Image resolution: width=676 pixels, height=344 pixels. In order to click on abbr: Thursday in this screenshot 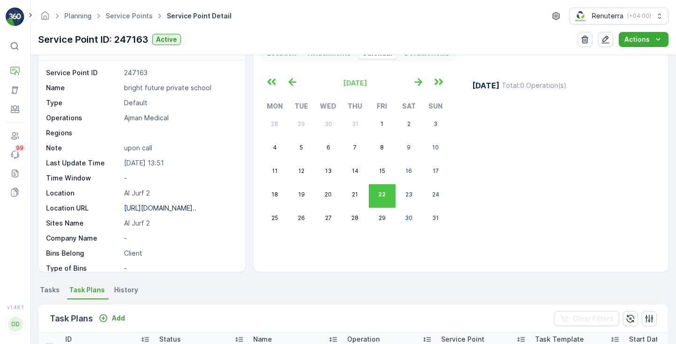, I will do `click(354, 106)`.